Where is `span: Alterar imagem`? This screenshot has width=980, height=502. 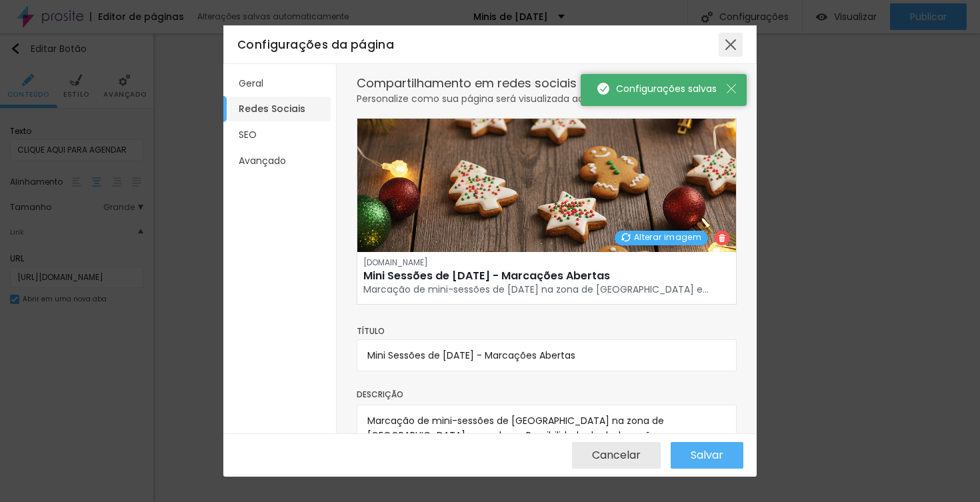 span: Alterar imagem is located at coordinates (667, 237).